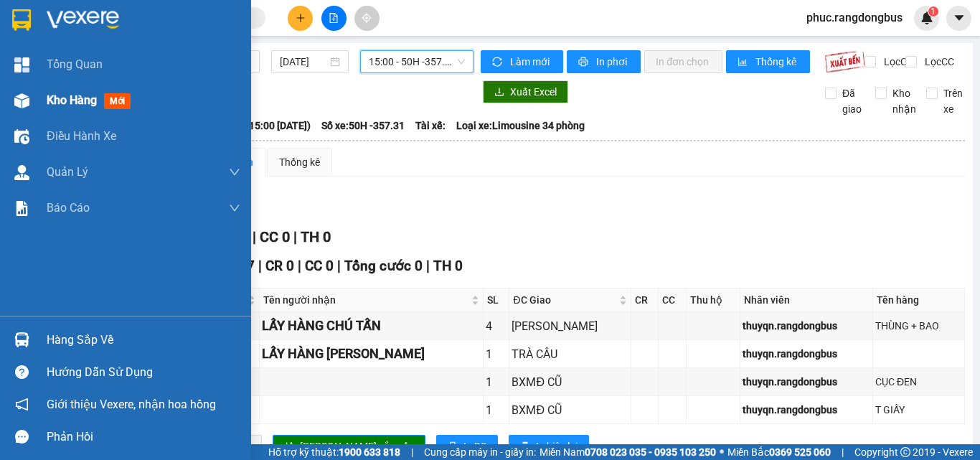 The height and width of the screenshot is (460, 980). What do you see at coordinates (334, 18) in the screenshot?
I see `button: file-add` at bounding box center [334, 18].